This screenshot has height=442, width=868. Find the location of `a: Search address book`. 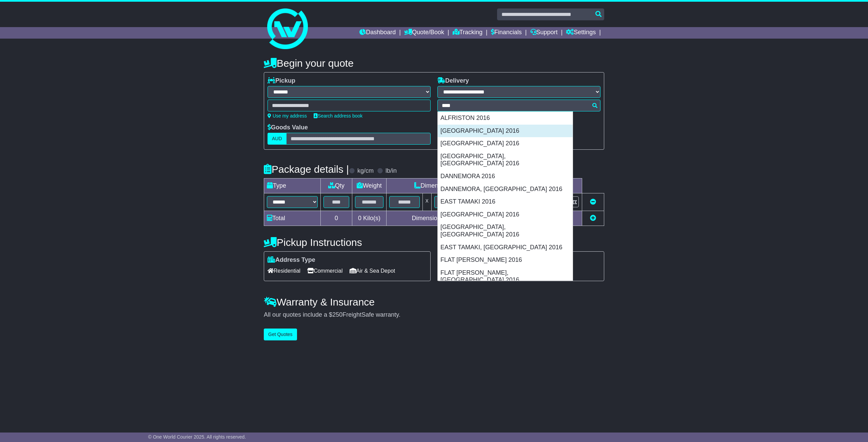

a: Search address book is located at coordinates (338, 116).